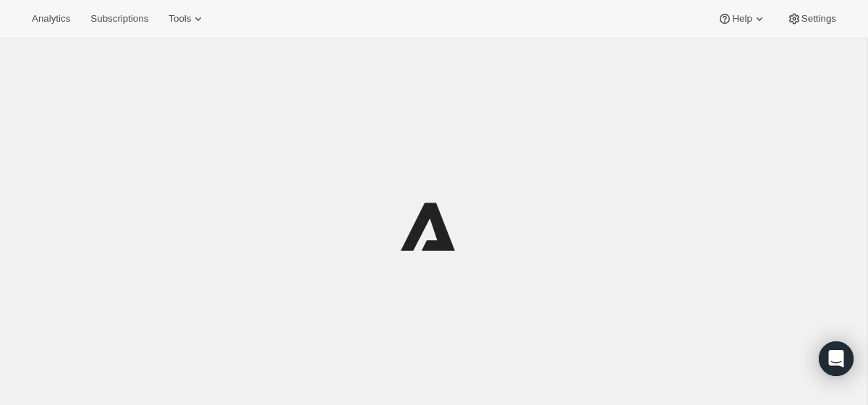  Describe the element at coordinates (811, 19) in the screenshot. I see `button: Settings` at that location.